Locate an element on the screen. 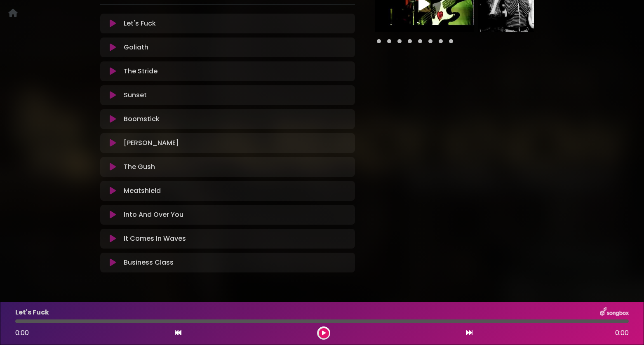  p: Let's Fuck is located at coordinates (140, 24).